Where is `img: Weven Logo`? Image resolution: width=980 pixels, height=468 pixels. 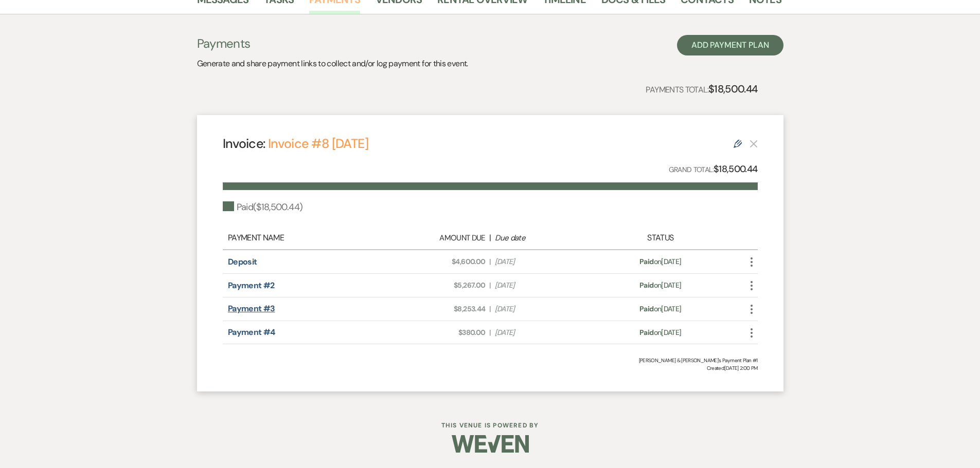
img: Weven Logo is located at coordinates (490, 444).